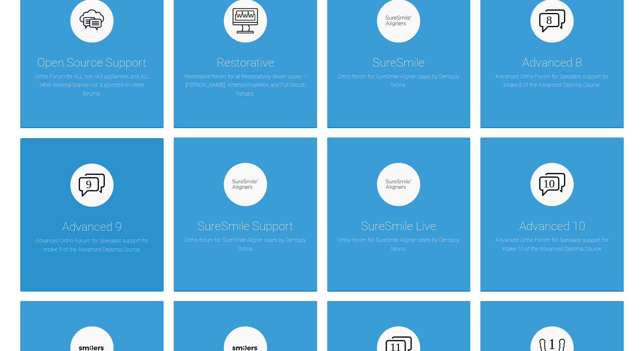 The height and width of the screenshot is (351, 644). What do you see at coordinates (398, 226) in the screenshot?
I see `div: SureSmile Live` at bounding box center [398, 226].